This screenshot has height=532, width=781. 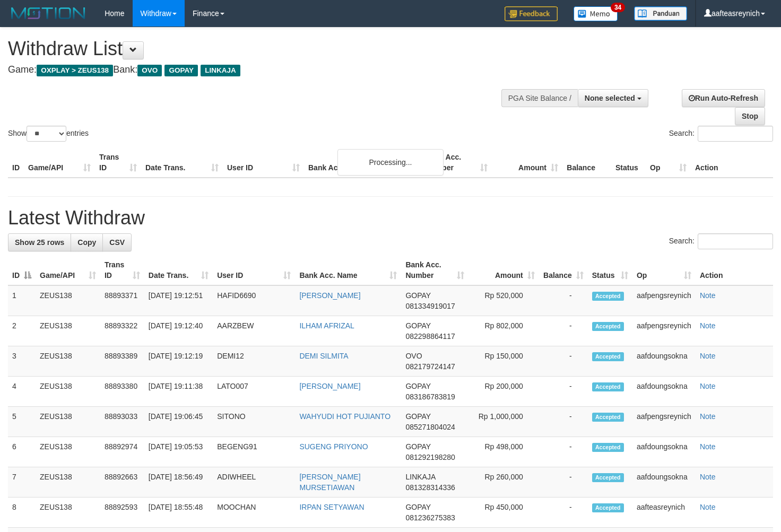 What do you see at coordinates (609, 98) in the screenshot?
I see `span: None selected` at bounding box center [609, 98].